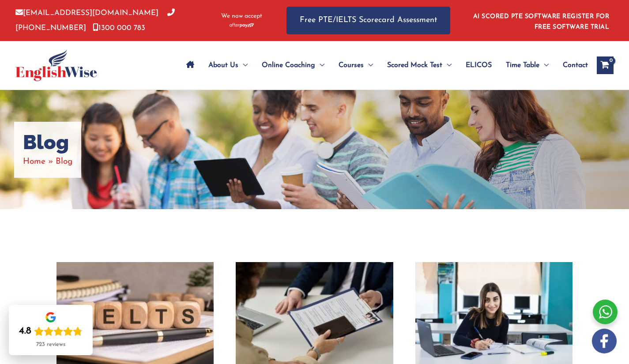  I want to click on a: Free PTE/IELTS Scorecard Assessment, so click(368, 20).